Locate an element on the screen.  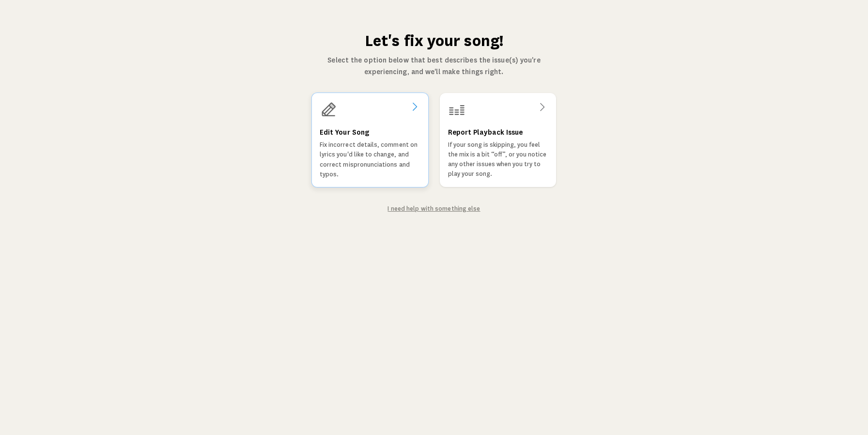
a: I need help with something else is located at coordinates (433, 209).